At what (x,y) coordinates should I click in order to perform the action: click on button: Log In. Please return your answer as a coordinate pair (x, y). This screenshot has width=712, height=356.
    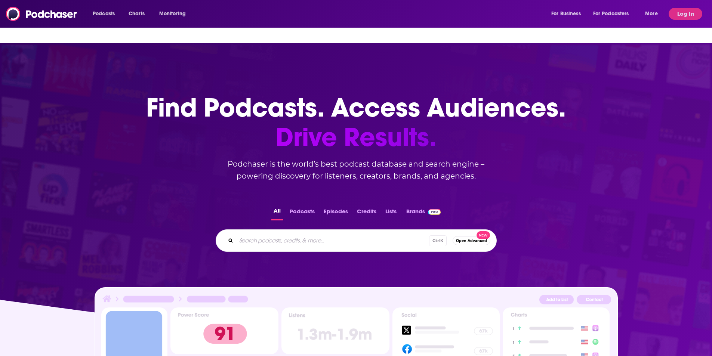
    Looking at the image, I should click on (685, 14).